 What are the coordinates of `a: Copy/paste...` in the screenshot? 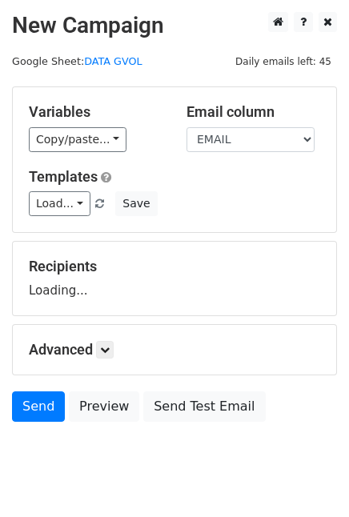 It's located at (78, 139).